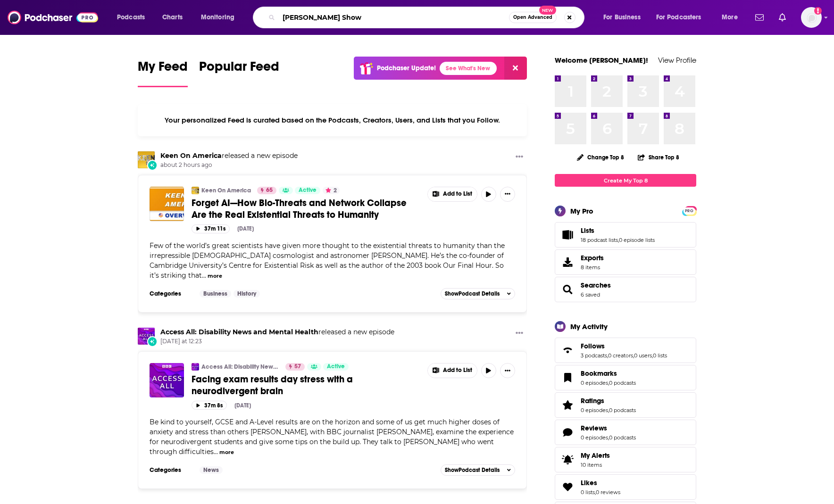 Image resolution: width=834 pixels, height=504 pixels. I want to click on img: User Profile, so click(812, 18).